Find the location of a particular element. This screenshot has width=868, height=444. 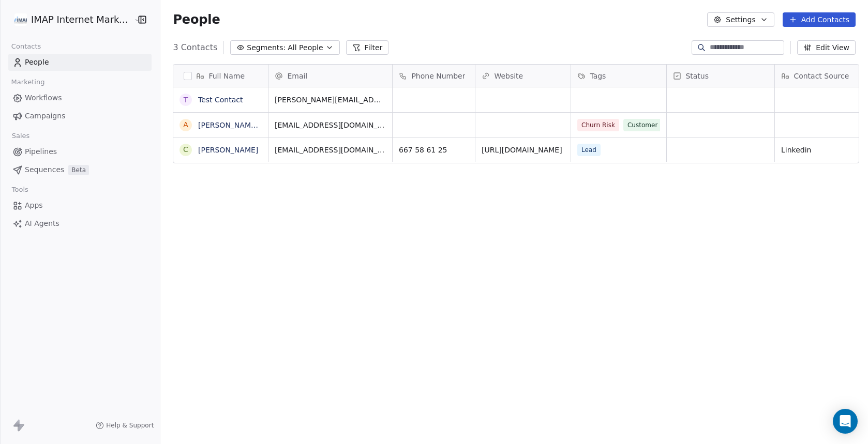

span: Tags is located at coordinates (597, 76).